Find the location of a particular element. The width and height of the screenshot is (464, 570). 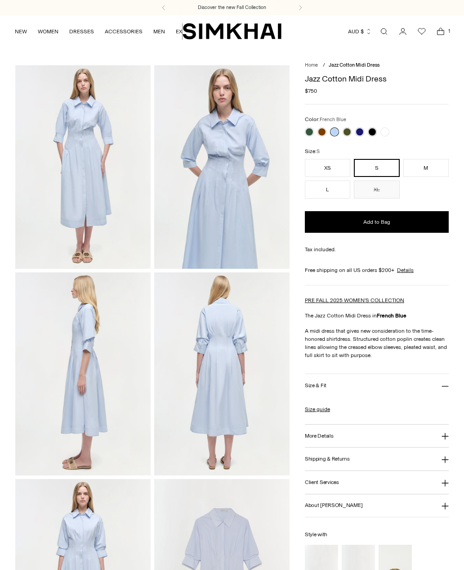

a: ACCESSORIES is located at coordinates (124, 31).